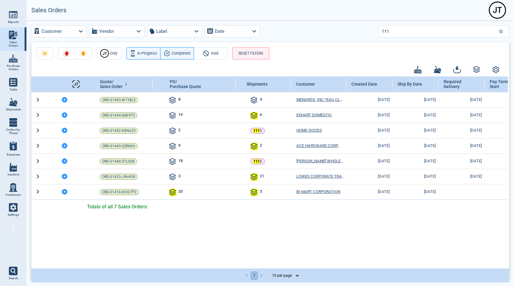  What do you see at coordinates (13, 279) in the screenshot?
I see `span: Search` at bounding box center [13, 279].